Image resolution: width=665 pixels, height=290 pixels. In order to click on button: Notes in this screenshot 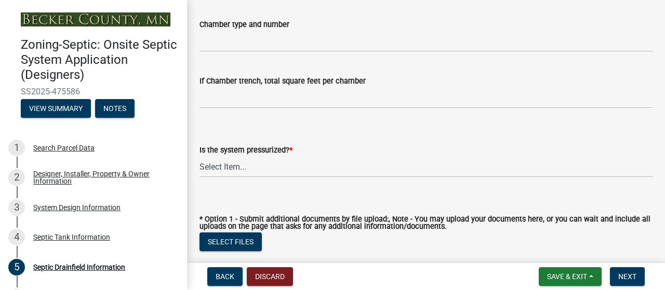, I will do `click(115, 109)`.